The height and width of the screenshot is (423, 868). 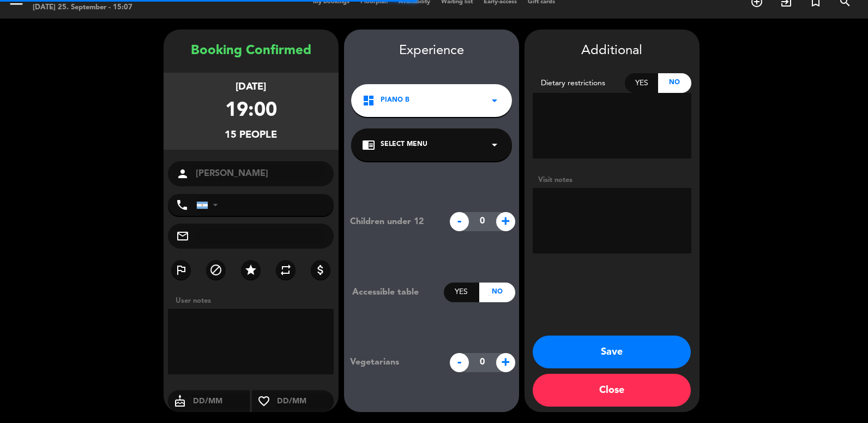 I want to click on i: phone, so click(x=182, y=205).